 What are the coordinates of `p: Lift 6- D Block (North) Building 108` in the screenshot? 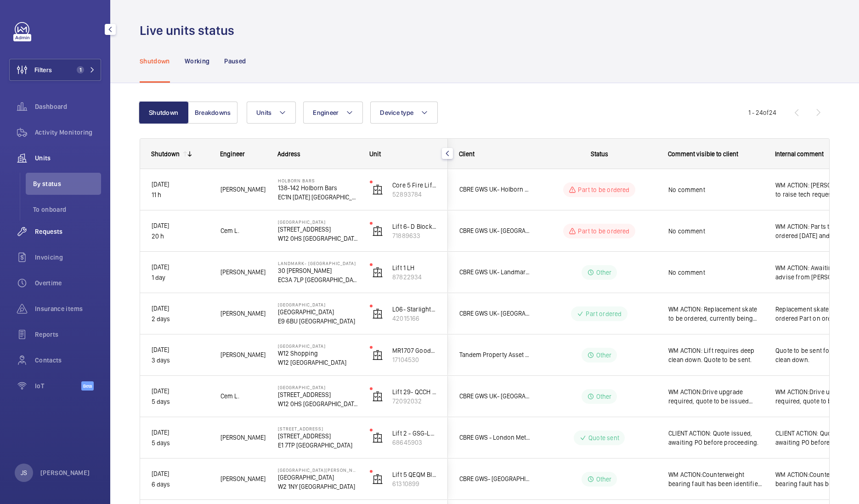 It's located at (415, 227).